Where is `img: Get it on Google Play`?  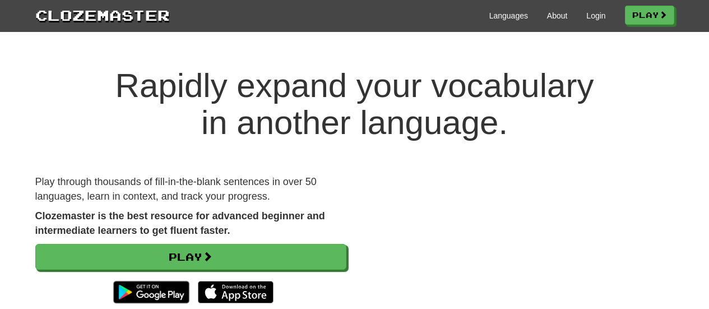 img: Get it on Google Play is located at coordinates (151, 292).